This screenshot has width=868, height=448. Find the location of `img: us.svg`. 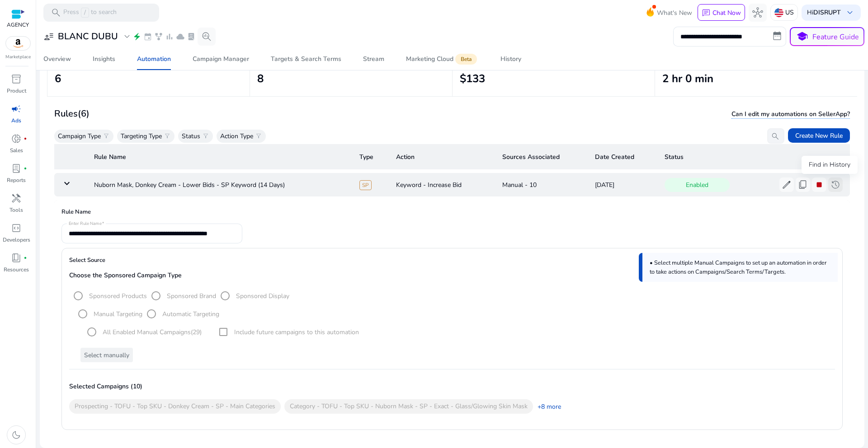

img: us.svg is located at coordinates (779, 13).